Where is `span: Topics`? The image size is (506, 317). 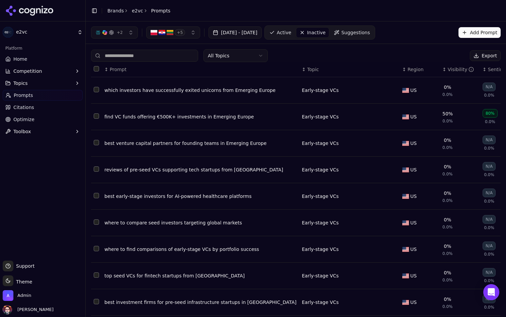
span: Topics is located at coordinates (20, 83).